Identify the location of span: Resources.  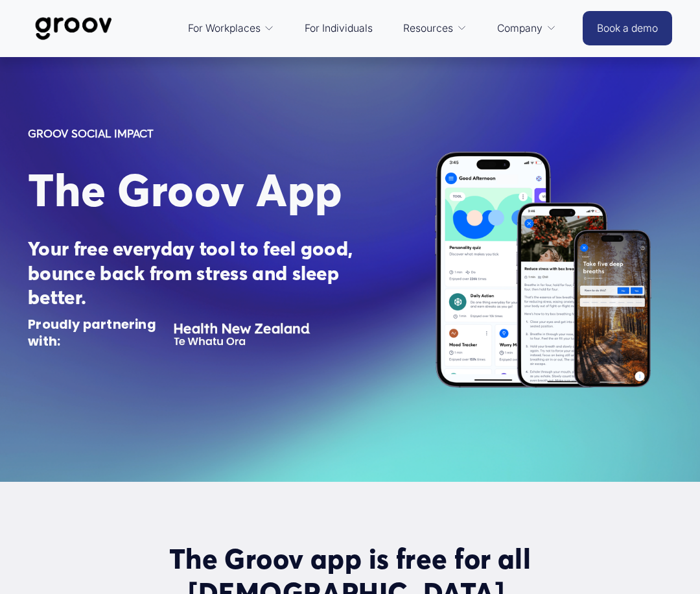
(428, 29).